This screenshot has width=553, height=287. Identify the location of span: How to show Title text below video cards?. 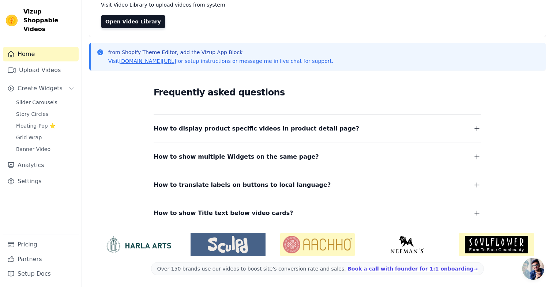
(224, 213).